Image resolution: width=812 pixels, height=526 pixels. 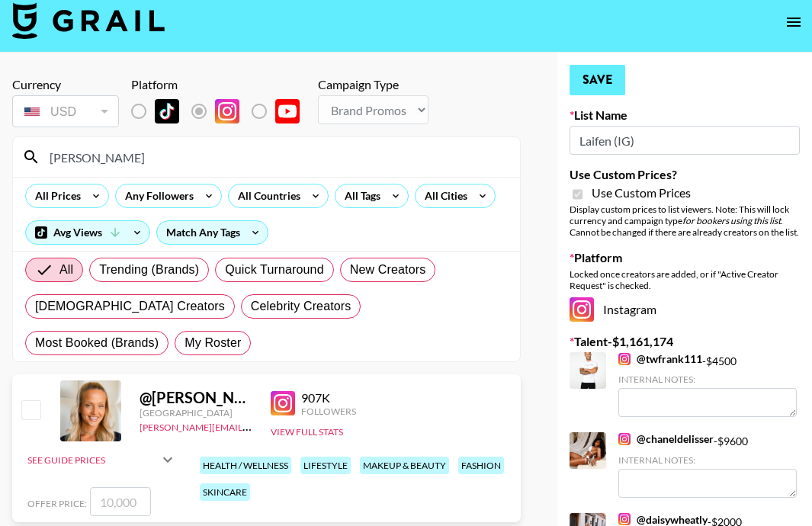 I want to click on div: - $ 4500, so click(x=708, y=384).